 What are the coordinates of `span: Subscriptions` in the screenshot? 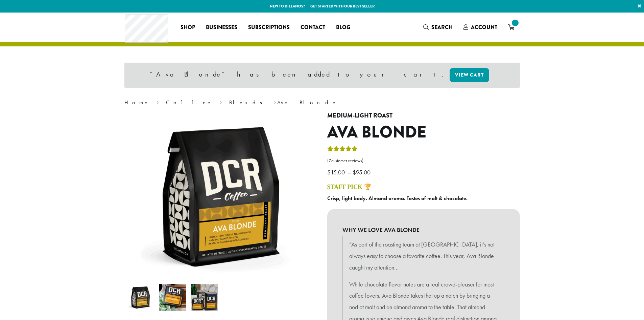 It's located at (269, 28).